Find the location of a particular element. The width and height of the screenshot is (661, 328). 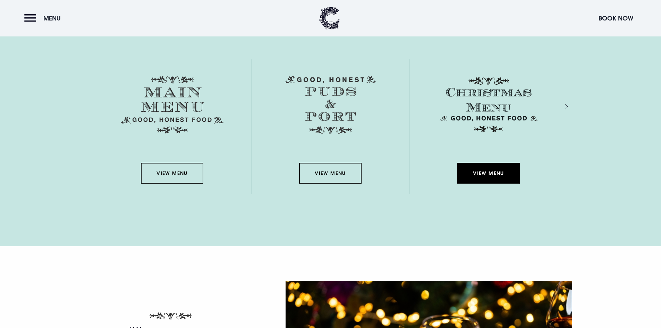

img: Christmas Menu SVG is located at coordinates (489, 105).